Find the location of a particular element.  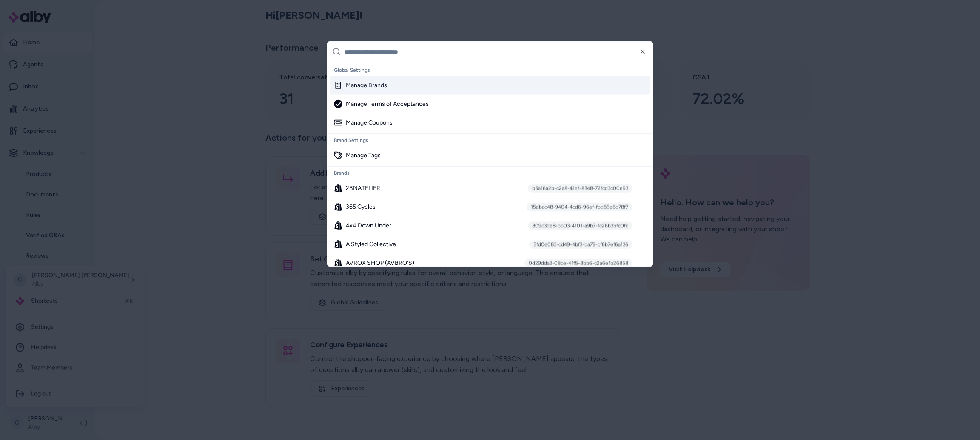

div: Global Settings is located at coordinates (490, 70).